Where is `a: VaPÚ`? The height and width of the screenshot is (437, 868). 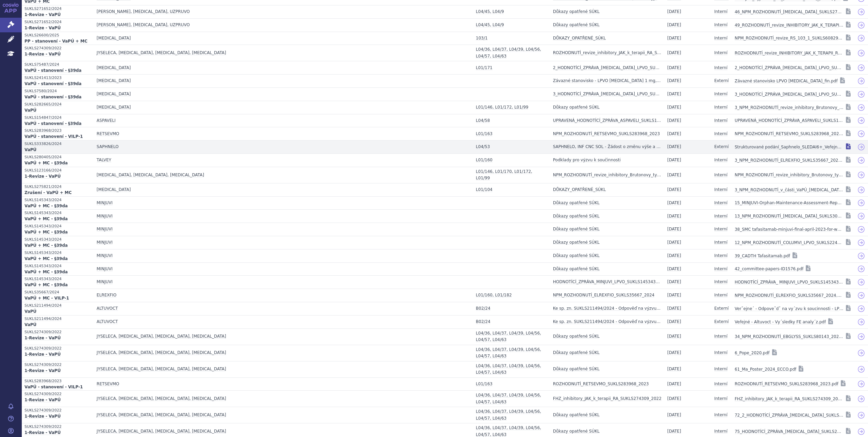
a: VaPÚ is located at coordinates (58, 150).